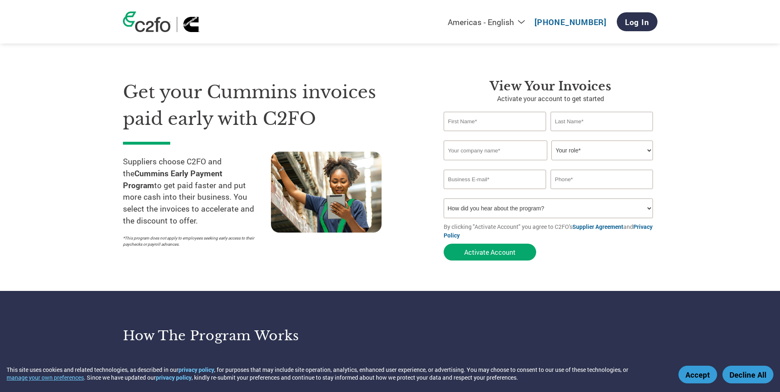 This screenshot has height=392, width=780. What do you see at coordinates (326, 192) in the screenshot?
I see `img: supply chain worker` at bounding box center [326, 192].